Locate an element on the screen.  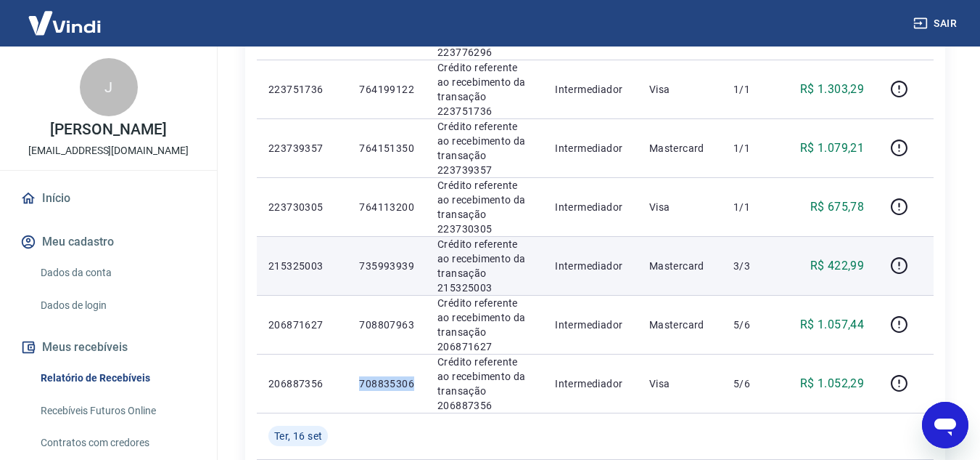
a: Recebíveis Futuros Online is located at coordinates (117, 411).